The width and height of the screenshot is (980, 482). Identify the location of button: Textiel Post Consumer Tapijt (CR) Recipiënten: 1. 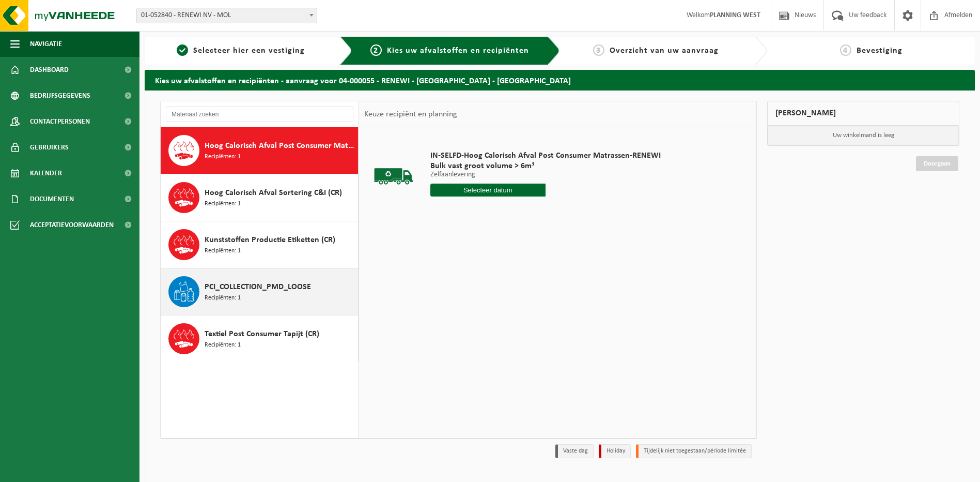
(260, 339).